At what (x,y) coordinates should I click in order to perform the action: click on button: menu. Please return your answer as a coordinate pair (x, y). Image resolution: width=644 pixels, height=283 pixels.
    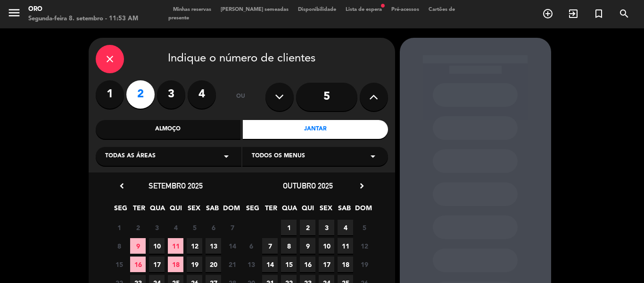
    Looking at the image, I should click on (14, 14).